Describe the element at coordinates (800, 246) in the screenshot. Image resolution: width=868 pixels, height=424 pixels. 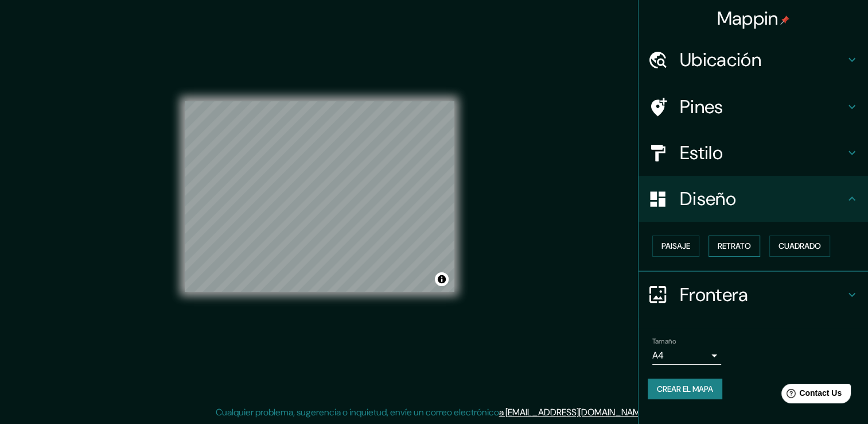
I see `button: Cuadrado` at that location.